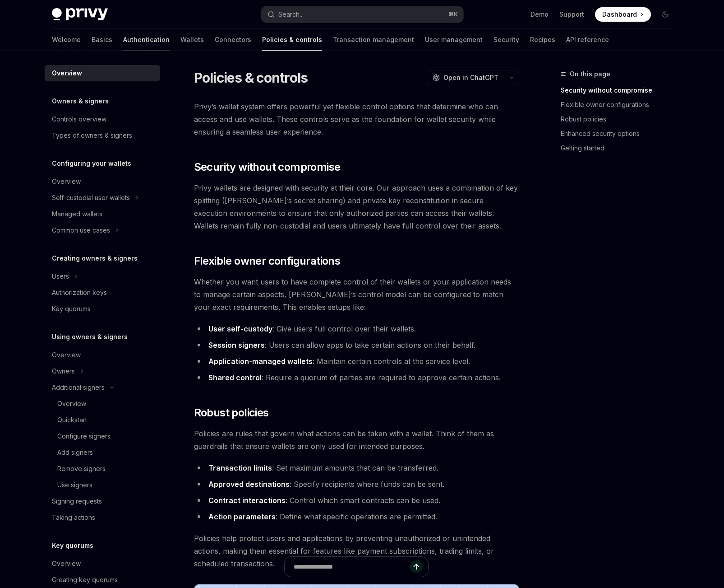 Image resolution: width=724 pixels, height=588 pixels. Describe the element at coordinates (590, 74) in the screenshot. I see `span: On this page` at that location.